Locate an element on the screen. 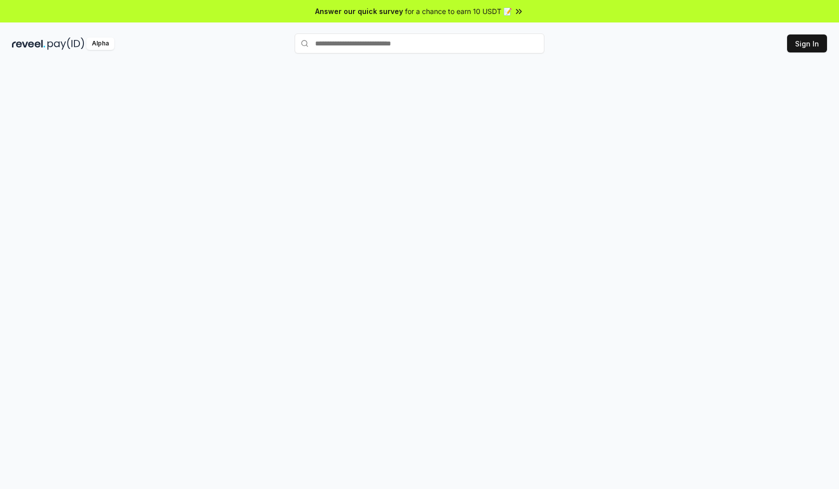 This screenshot has width=839, height=489. button: Sign In is located at coordinates (807, 43).